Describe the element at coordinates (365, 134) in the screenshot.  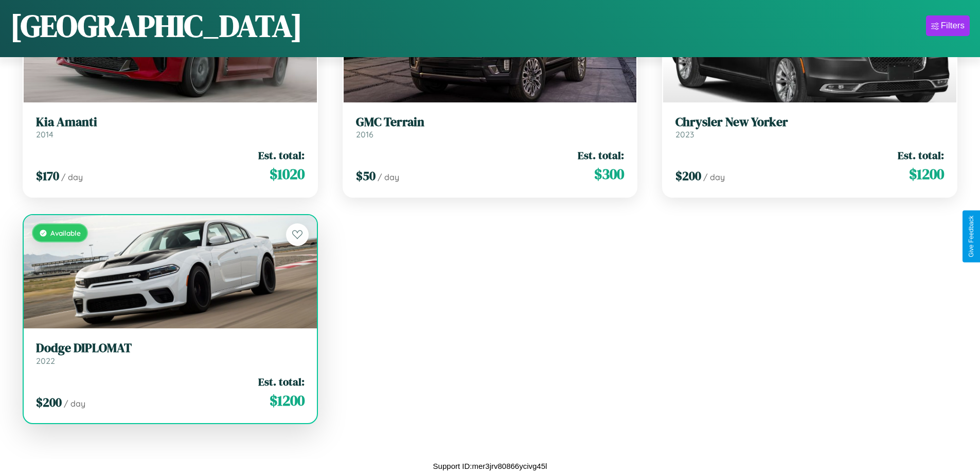
I see `span: 2016` at that location.